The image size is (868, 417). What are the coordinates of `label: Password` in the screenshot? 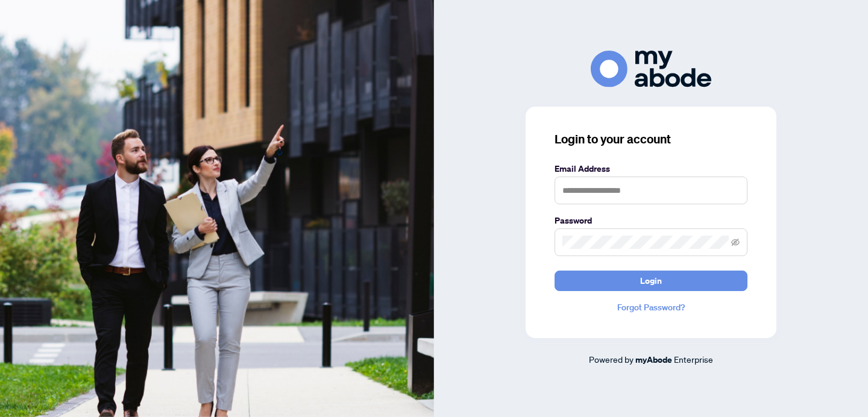 It's located at (651, 221).